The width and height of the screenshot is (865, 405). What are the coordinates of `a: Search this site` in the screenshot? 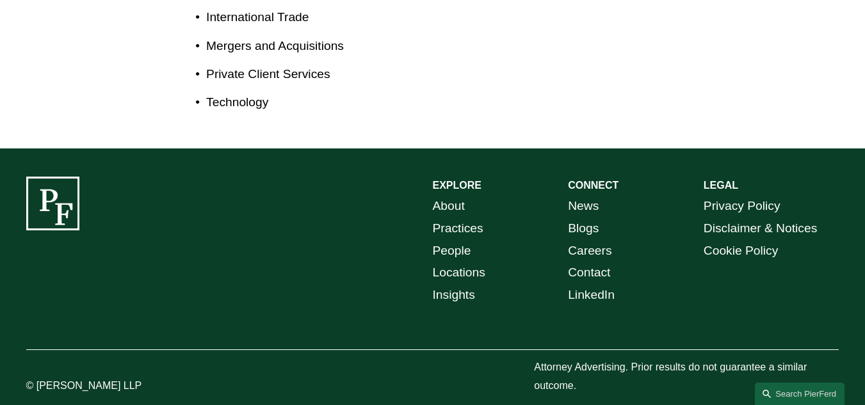 It's located at (799, 394).